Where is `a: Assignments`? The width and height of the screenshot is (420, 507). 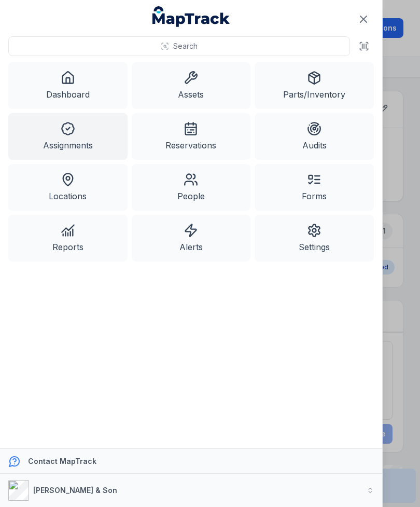 a: Assignments is located at coordinates (68, 136).